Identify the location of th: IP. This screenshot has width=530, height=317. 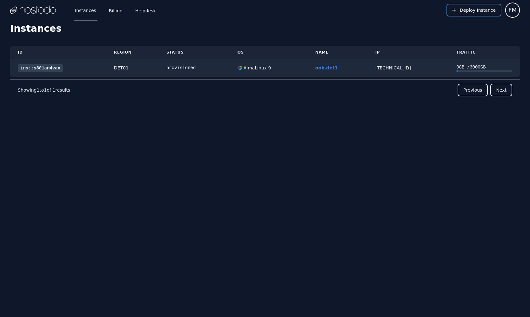
(408, 52).